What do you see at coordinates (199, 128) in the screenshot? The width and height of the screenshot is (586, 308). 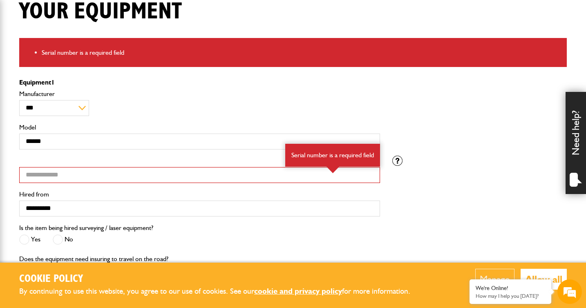 I see `label: Model` at bounding box center [199, 128].